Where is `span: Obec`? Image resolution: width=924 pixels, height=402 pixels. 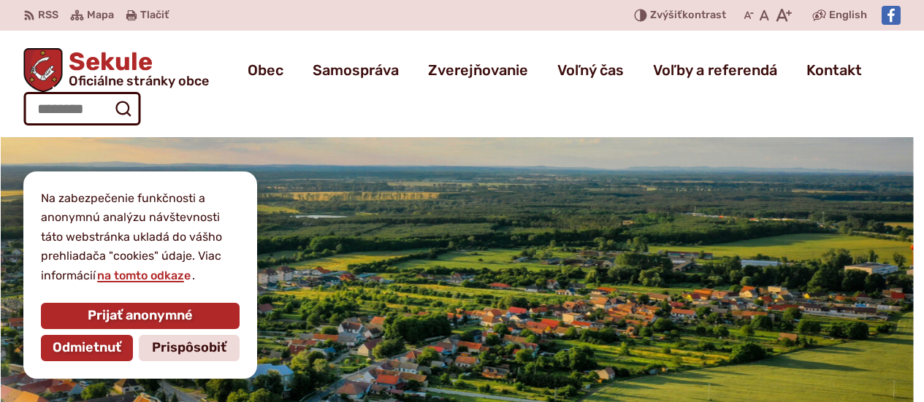
span: Obec is located at coordinates (265, 70).